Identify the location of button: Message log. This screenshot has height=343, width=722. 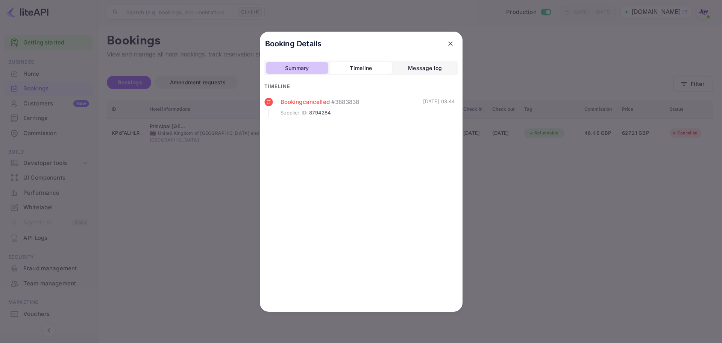
(425, 68).